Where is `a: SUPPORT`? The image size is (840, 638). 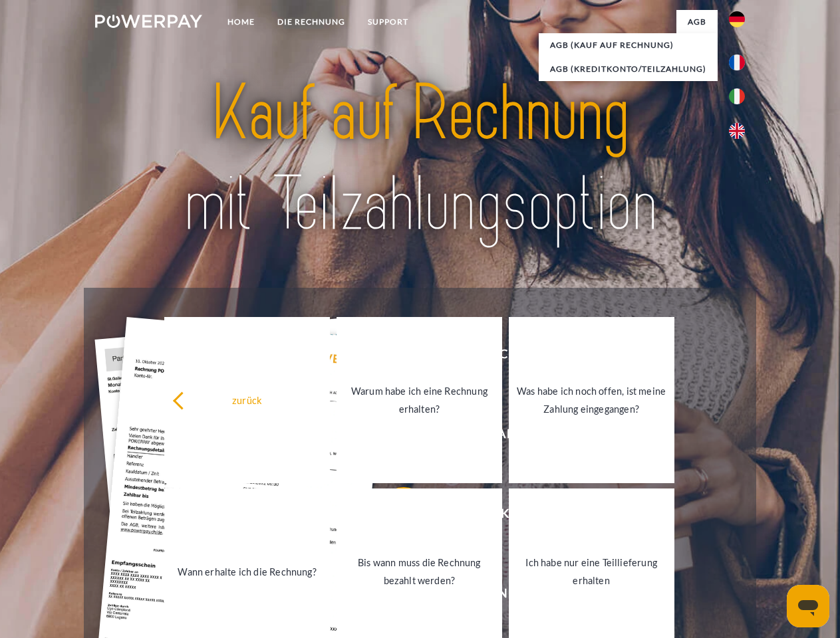
a: SUPPORT is located at coordinates (388, 22).